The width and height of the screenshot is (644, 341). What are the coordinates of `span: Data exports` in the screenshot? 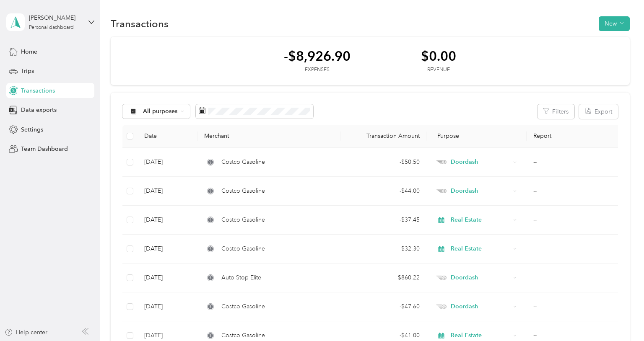 It's located at (39, 110).